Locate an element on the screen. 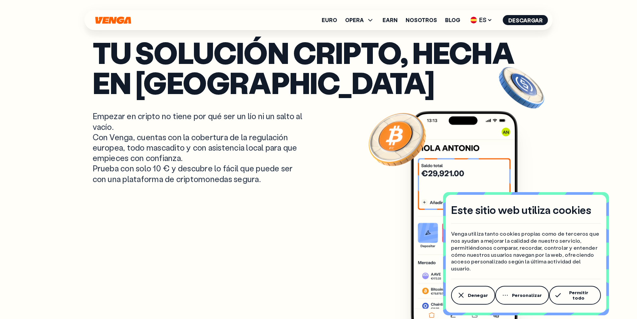  img: Bitcoin is located at coordinates (397, 139).